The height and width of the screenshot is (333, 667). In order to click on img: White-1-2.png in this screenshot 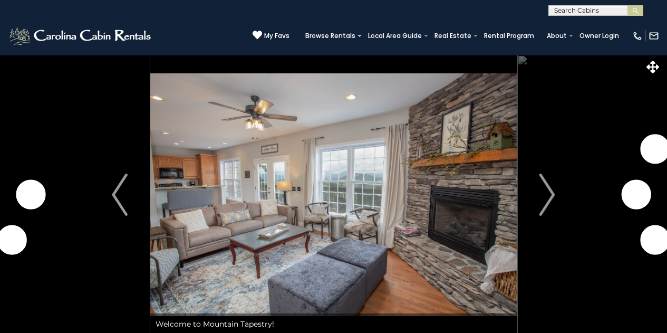, I will do `click(81, 36)`.